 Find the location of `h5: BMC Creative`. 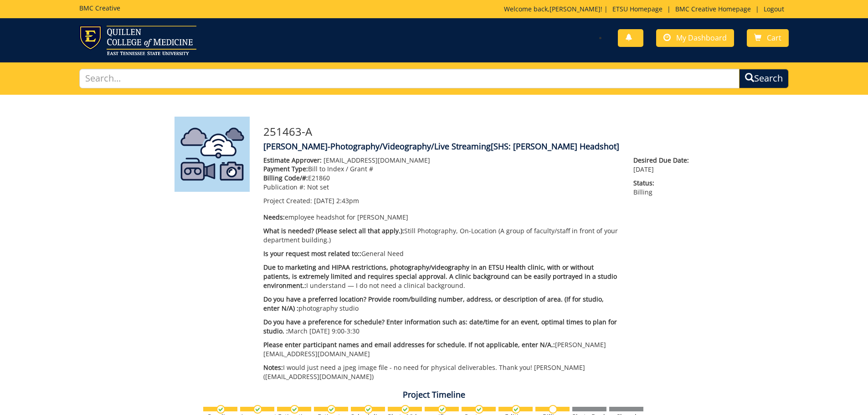

h5: BMC Creative is located at coordinates (100, 8).